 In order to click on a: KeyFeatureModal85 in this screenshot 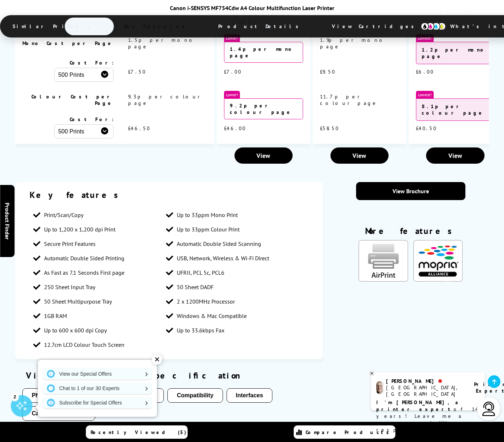, I will do `click(383, 279)`.